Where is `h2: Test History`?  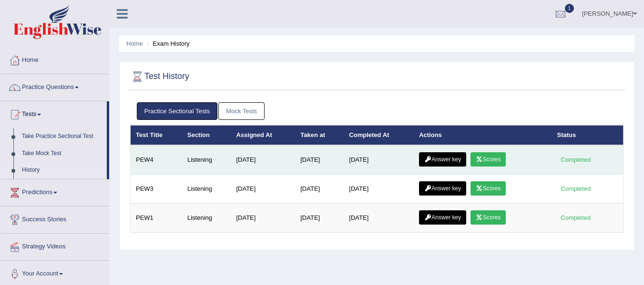 h2: Test History is located at coordinates (160, 77).